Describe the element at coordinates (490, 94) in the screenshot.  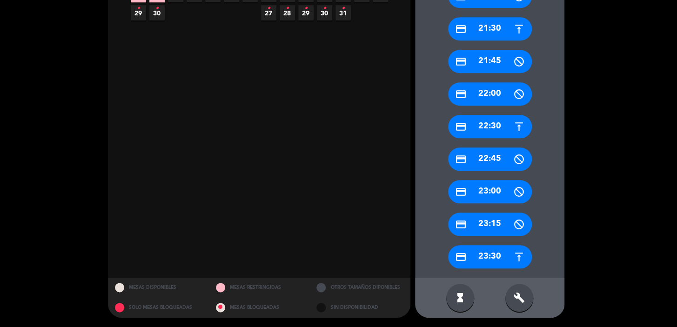
I see `div: 22:00` at that location.